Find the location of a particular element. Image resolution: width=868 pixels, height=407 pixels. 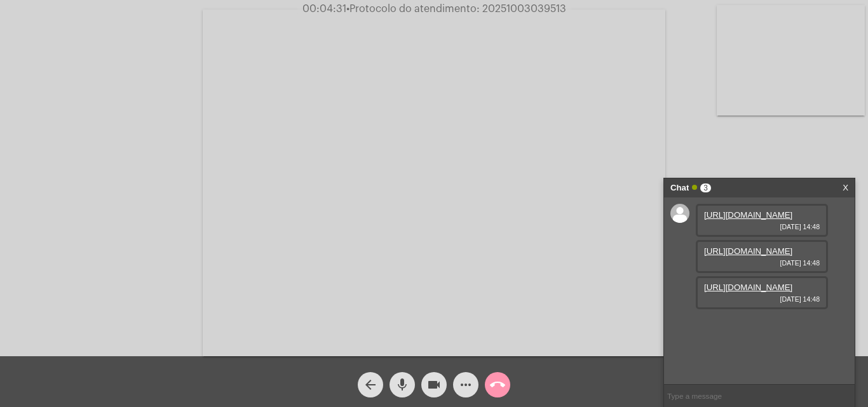

span: Online is located at coordinates (694, 187).